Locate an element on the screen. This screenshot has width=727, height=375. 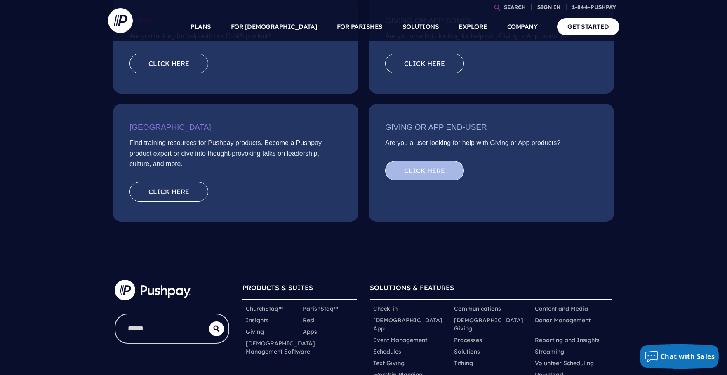
p: Find training resources for Pushpay products. Become a Pushpay product expert or dive into though... is located at coordinates (235, 155).